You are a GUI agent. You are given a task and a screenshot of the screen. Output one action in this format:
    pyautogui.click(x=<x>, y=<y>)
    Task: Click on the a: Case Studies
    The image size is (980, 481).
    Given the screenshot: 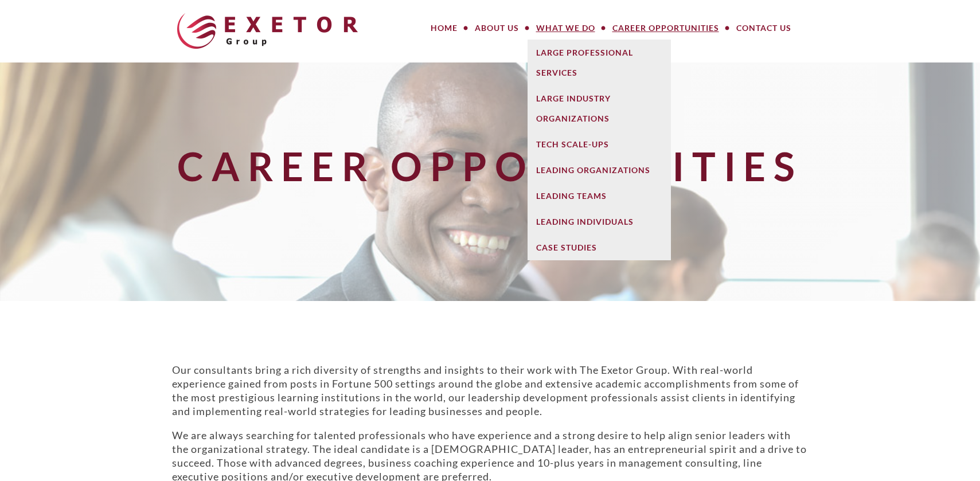 What is the action you would take?
    pyautogui.click(x=599, y=247)
    